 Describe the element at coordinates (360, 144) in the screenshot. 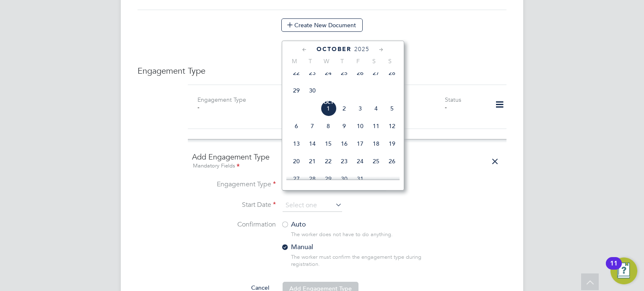

I see `span: 17` at that location.